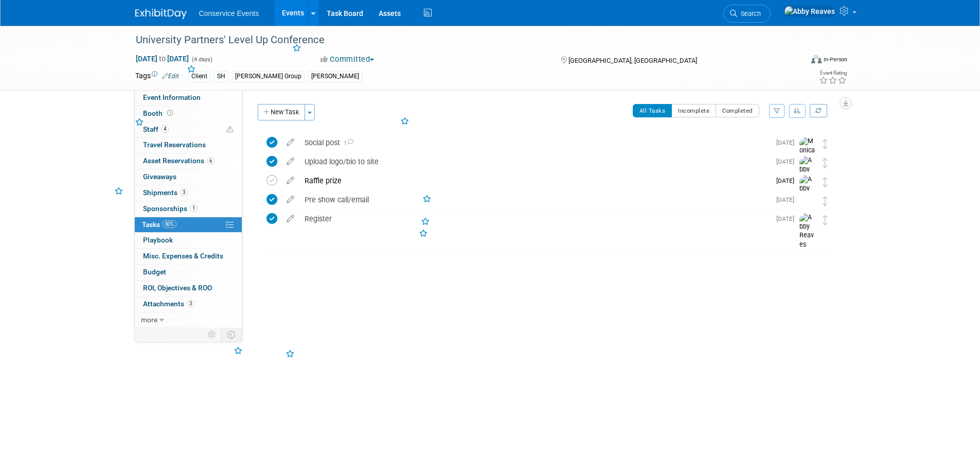 The image size is (980, 469). Describe the element at coordinates (188, 97) in the screenshot. I see `a: Event Information` at that location.